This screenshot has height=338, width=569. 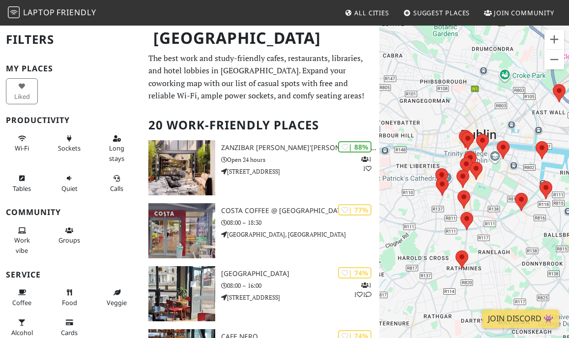 I want to click on p: Open 24 hours, so click(x=300, y=159).